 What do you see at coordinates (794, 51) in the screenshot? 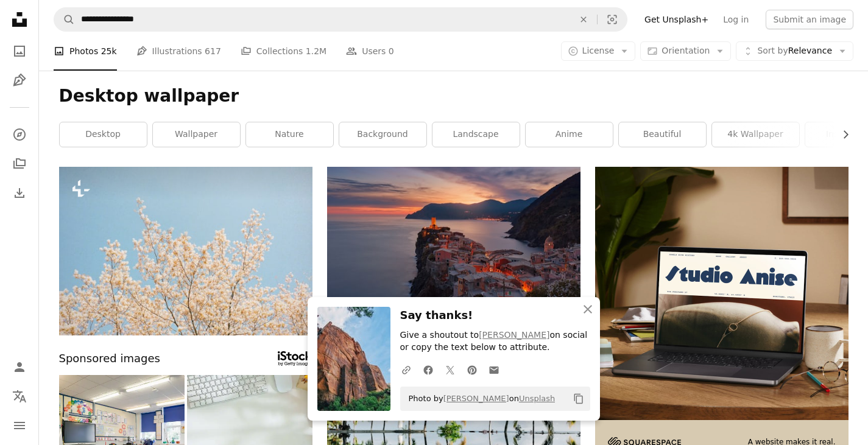
I see `span: Relevance` at bounding box center [794, 51].